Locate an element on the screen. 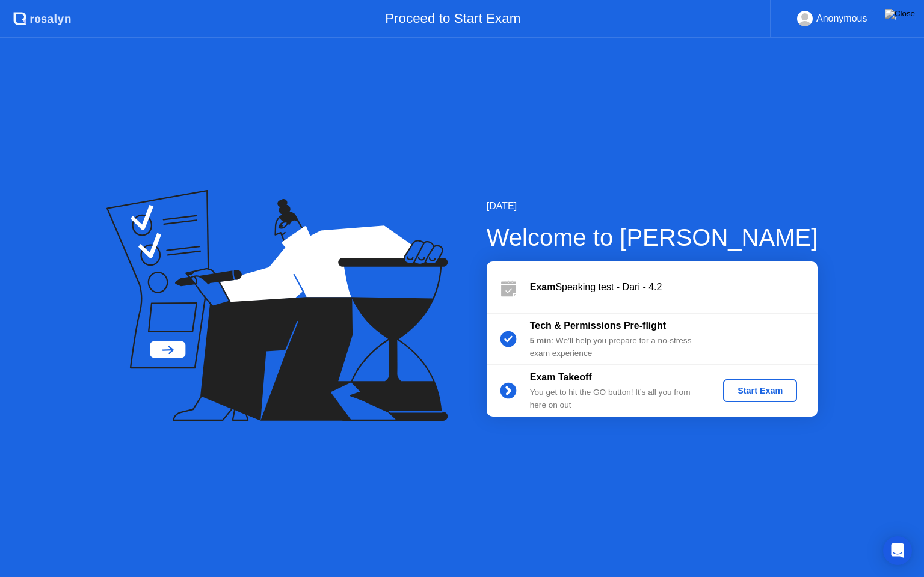  img: Close is located at coordinates (901, 14).